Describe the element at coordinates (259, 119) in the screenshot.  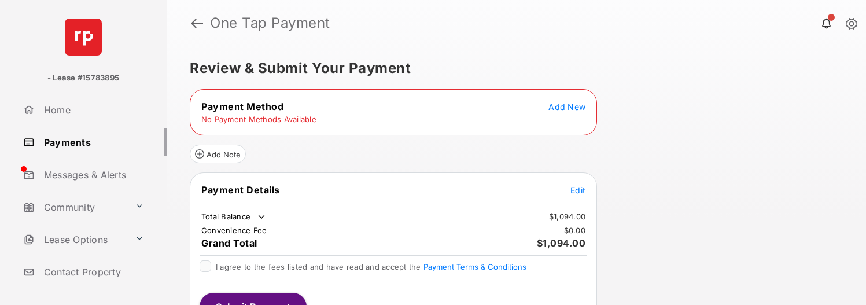
I see `td: No Payment Methods Available` at that location.